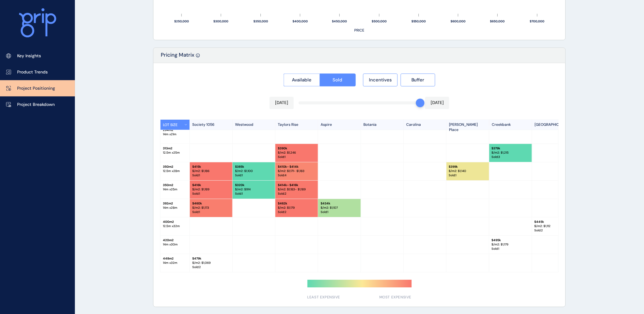 This screenshot has width=644, height=314. What do you see at coordinates (510, 153) in the screenshot?
I see `p: $/m2: $ 1,215` at bounding box center [510, 153].